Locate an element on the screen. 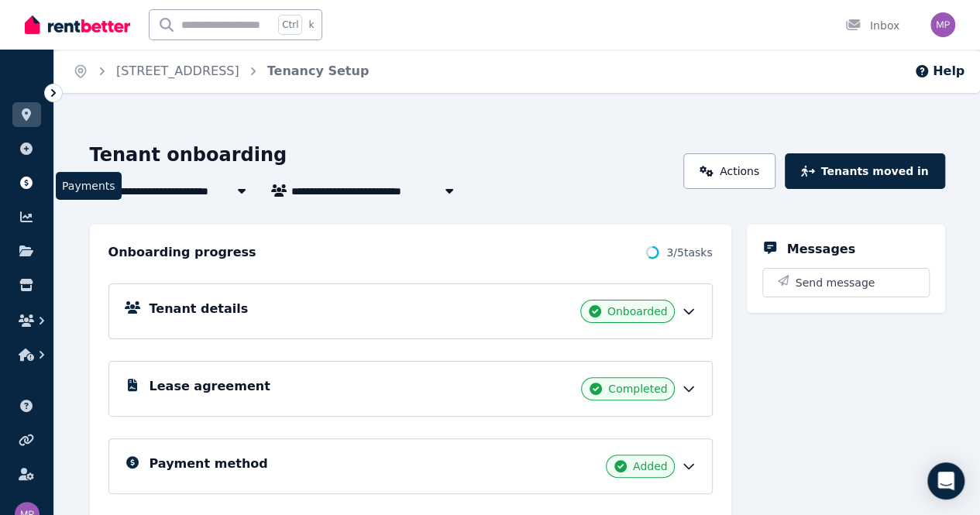  img: RentBetter is located at coordinates (77, 25).